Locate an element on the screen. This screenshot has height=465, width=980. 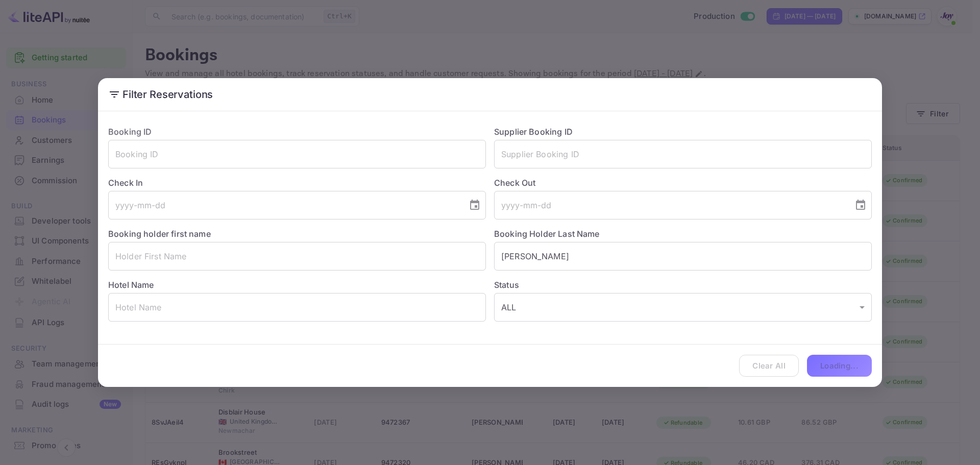
label: Check Out is located at coordinates (683, 182).